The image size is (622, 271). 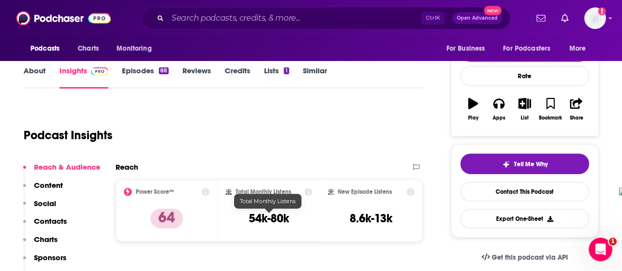 I want to click on div: Share, so click(x=576, y=118).